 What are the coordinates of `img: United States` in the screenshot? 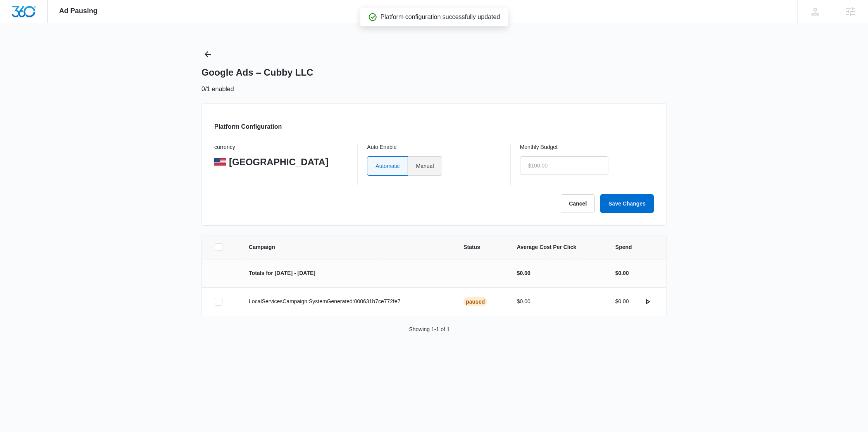 It's located at (220, 162).